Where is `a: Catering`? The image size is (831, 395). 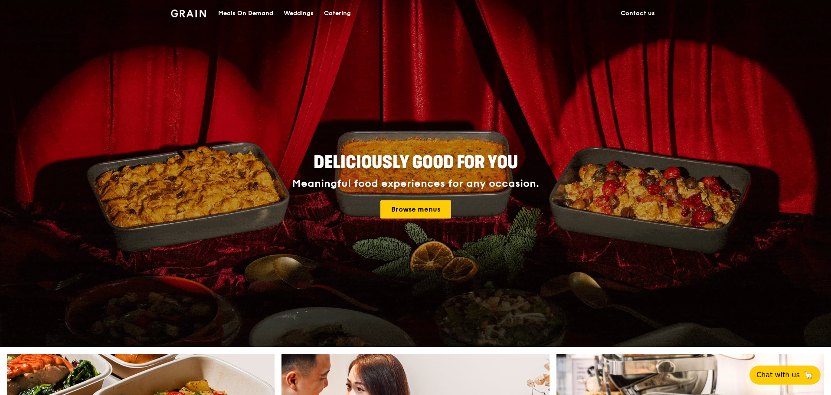 a: Catering is located at coordinates (337, 13).